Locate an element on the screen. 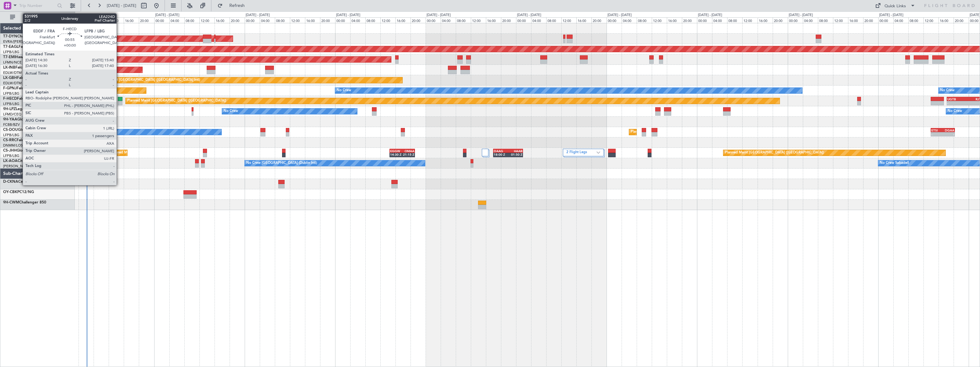 This screenshot has width=980, height=367. a: CS-JHHGlobal 6000 is located at coordinates (21, 151).